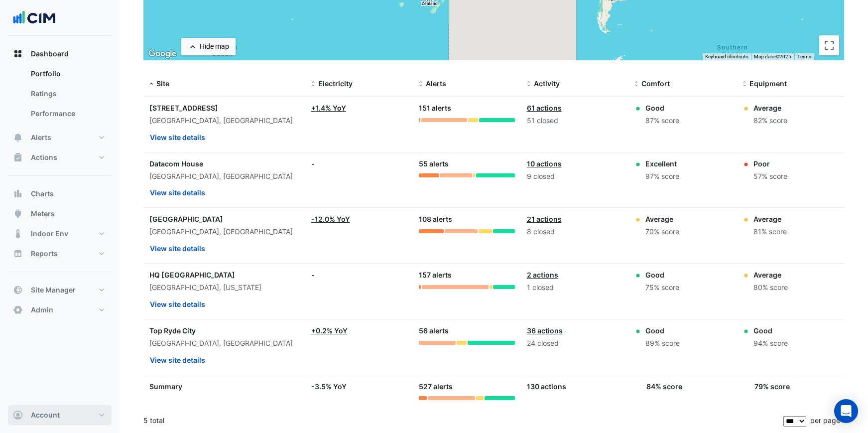  Describe the element at coordinates (60, 254) in the screenshot. I see `button: Reports` at that location.